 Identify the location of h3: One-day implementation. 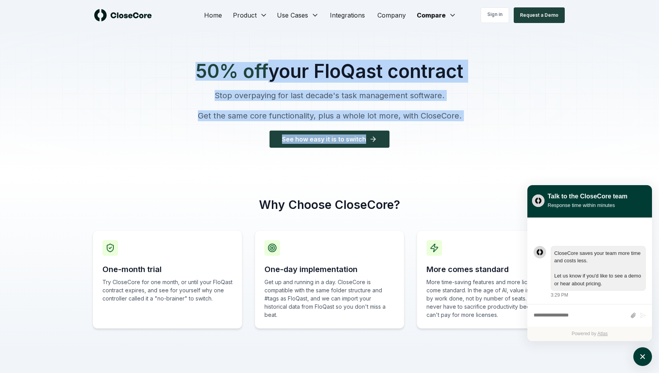
(330, 269).